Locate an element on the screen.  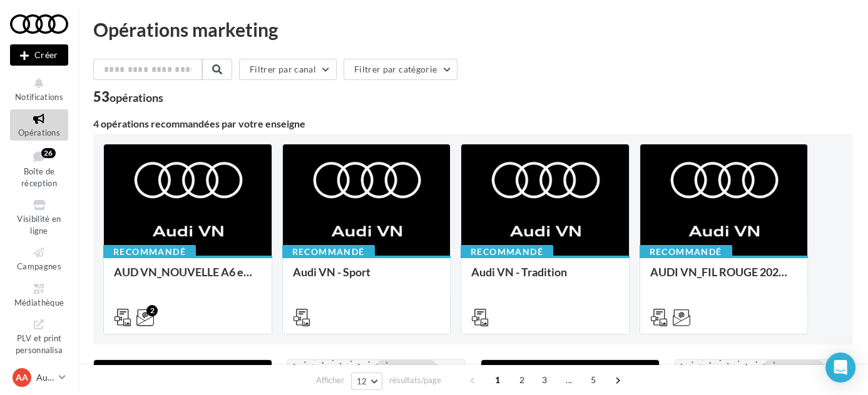
button: Filtrer par canal is located at coordinates (288, 69).